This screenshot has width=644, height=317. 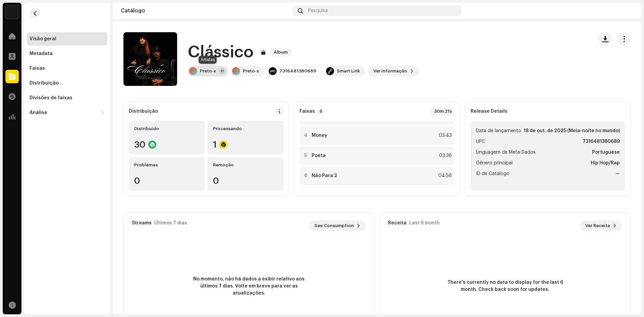 I want to click on strong: 7316481380689, so click(x=601, y=141).